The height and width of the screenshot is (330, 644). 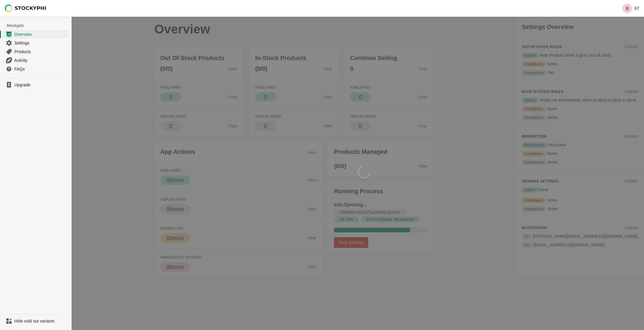 I want to click on span: Avatar with initials 6, so click(x=627, y=8).